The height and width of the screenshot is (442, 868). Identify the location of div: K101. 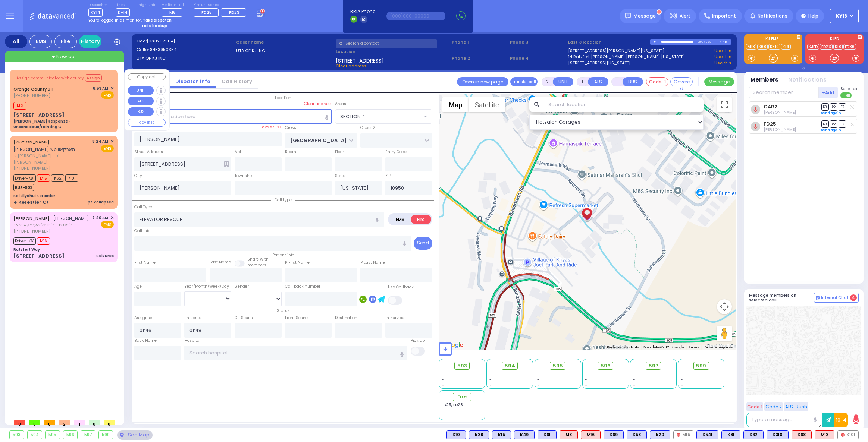
(848, 435).